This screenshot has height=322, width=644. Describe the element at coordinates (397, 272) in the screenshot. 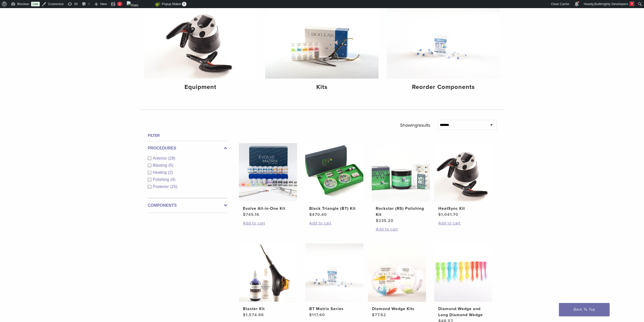

I see `img: Diamond Wedge Kits` at that location.